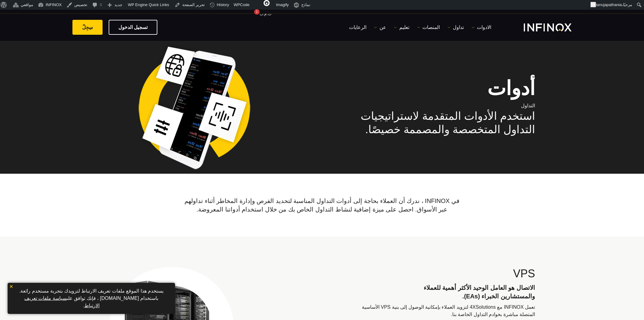 The image size is (644, 320). Describe the element at coordinates (541, 28) in the screenshot. I see `a: INFINOX Logo` at that location.